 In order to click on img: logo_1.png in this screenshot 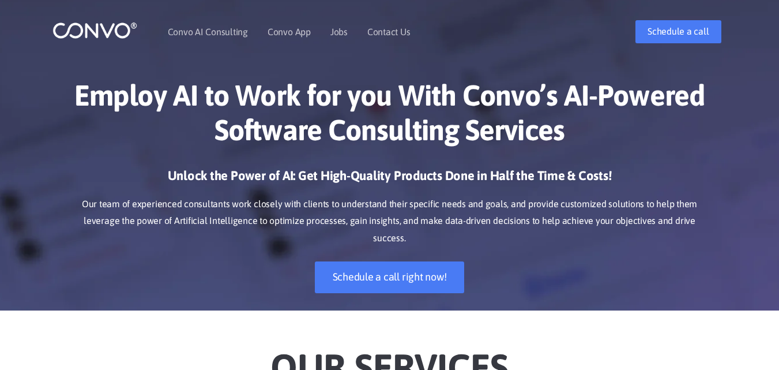, I will do `click(95, 30)`.